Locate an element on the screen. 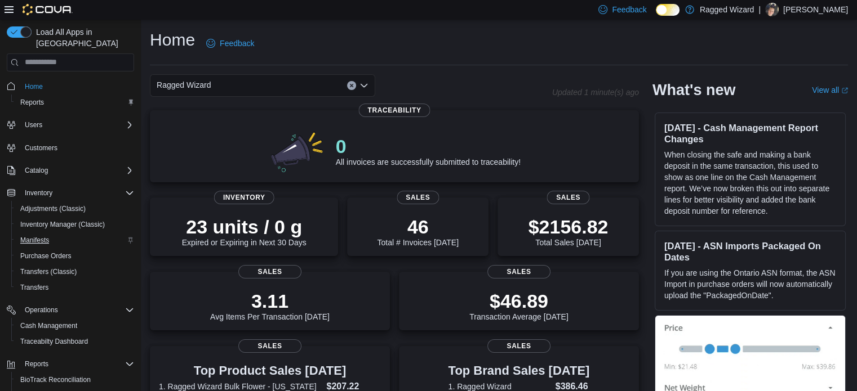 This screenshot has width=857, height=391. p: $46.89 is located at coordinates (519, 301).